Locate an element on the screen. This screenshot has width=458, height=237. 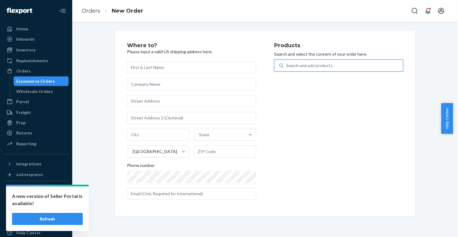
a: Freight is located at coordinates (36, 113).